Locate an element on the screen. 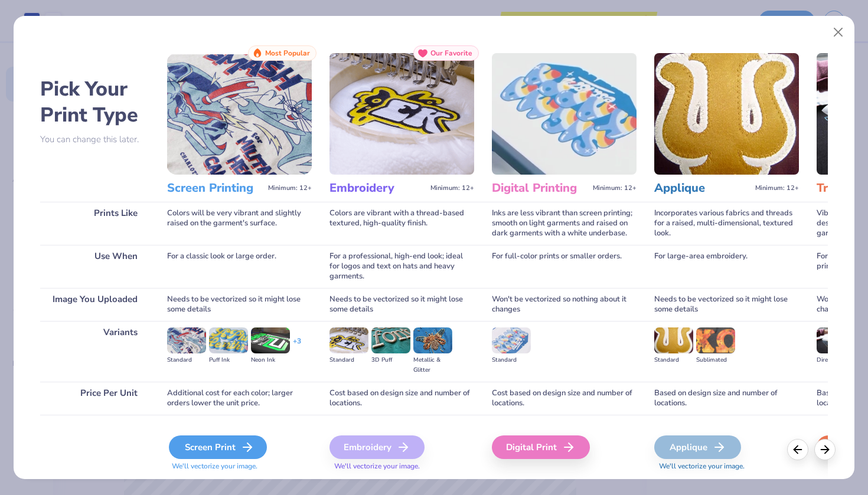 This screenshot has width=868, height=495. img: Direct-to-film is located at coordinates (836, 340).